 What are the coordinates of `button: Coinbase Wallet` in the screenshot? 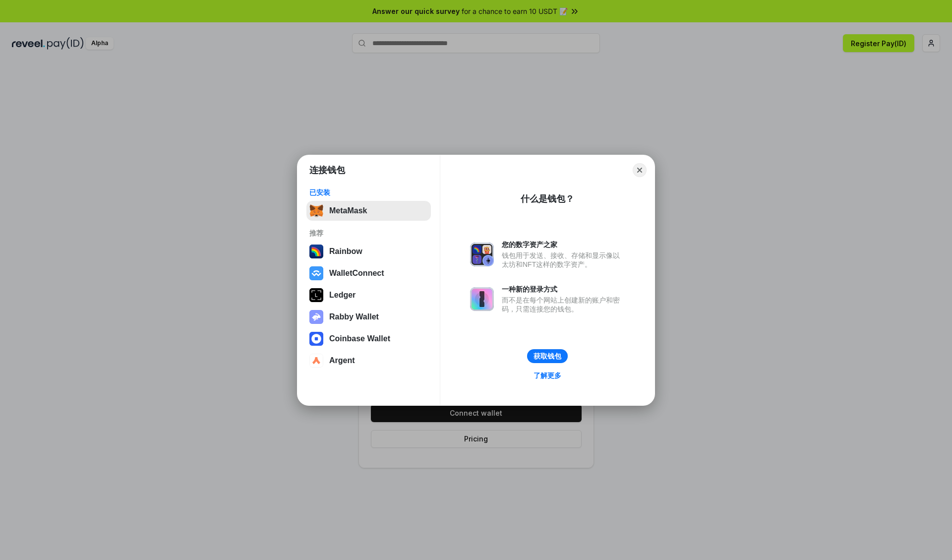 It's located at (369, 339).